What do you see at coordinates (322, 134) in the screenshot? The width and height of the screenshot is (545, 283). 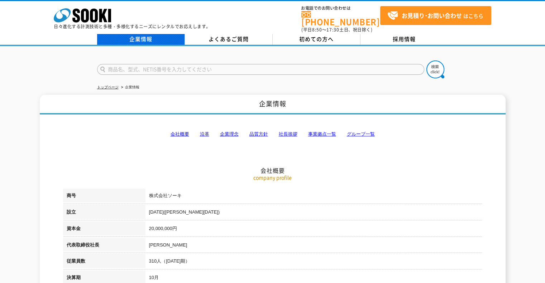 I see `a: 事業拠点一覧` at bounding box center [322, 134].